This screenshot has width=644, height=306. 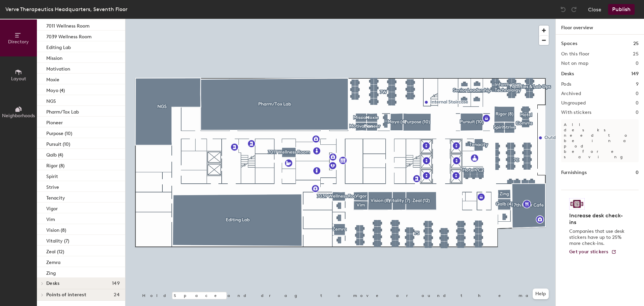 What do you see at coordinates (18, 78) in the screenshot?
I see `span: Layout` at bounding box center [18, 78].